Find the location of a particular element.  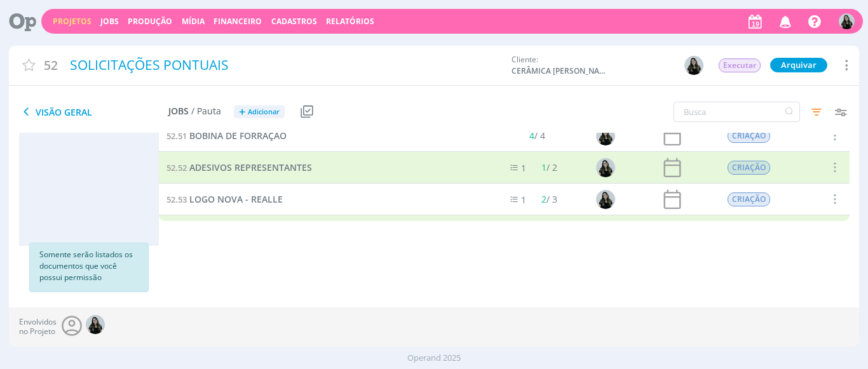

button: +Adicionar is located at coordinates (259, 112).